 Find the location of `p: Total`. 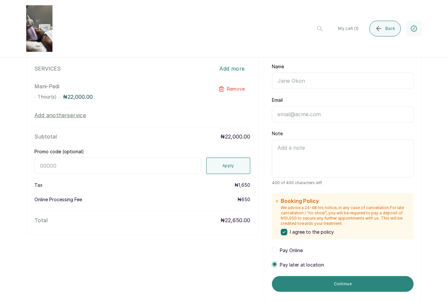

p: Total is located at coordinates (41, 220).